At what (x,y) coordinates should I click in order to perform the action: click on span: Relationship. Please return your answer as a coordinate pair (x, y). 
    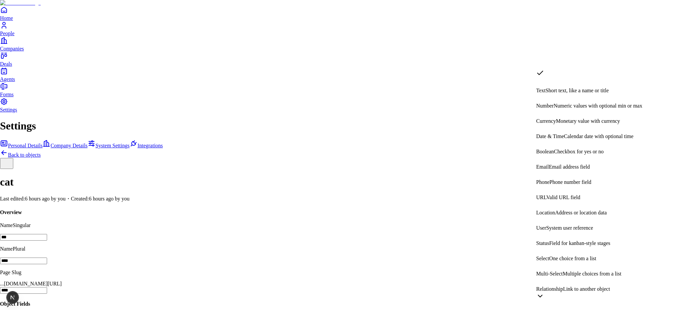
    Looking at the image, I should click on (550, 289).